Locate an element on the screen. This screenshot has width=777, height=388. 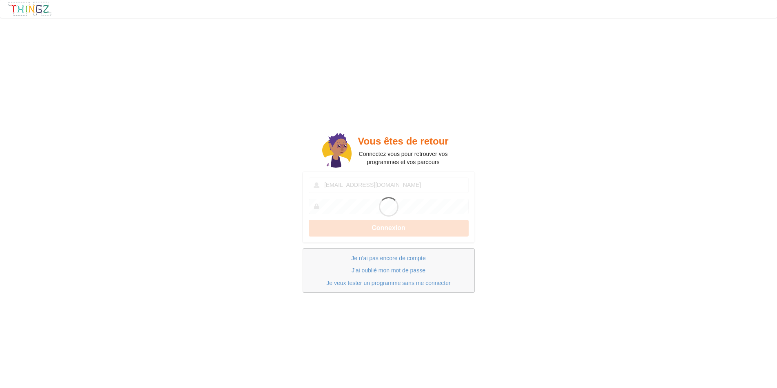
p: Connectez vous pour retrouver vos programmes et vos parcours is located at coordinates (403, 158).